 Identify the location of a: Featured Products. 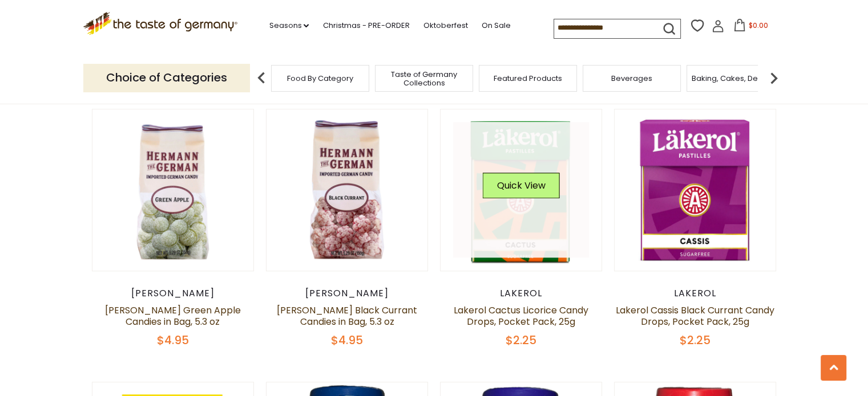
(527, 78).